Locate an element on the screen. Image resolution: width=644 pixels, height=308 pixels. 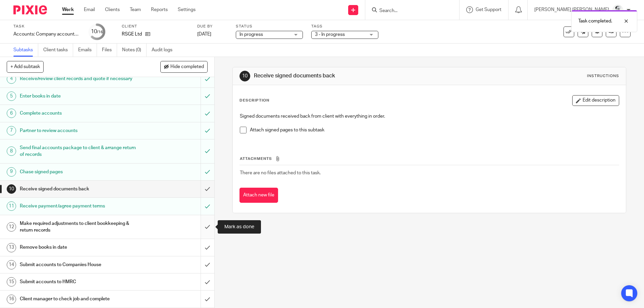
span: There are no files attached to this task. is located at coordinates (280, 173).